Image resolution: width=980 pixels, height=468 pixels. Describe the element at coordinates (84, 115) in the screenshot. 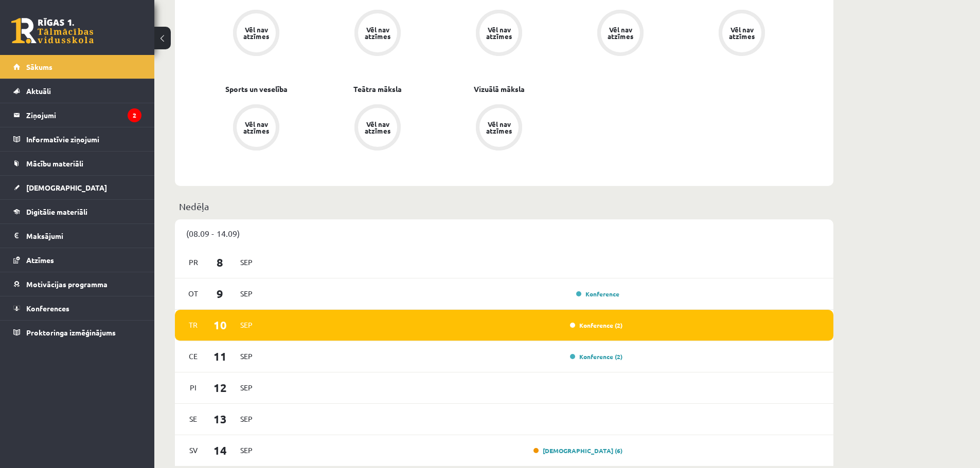

I see `legend: Ziņojumi` at that location.